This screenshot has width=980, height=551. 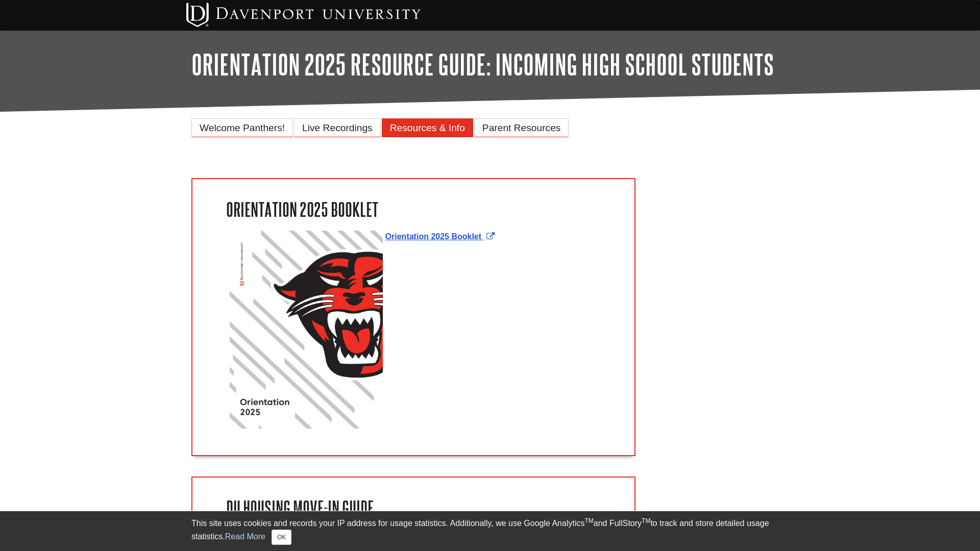 I want to click on strong: Orientation 2025 Booklet, so click(x=433, y=236).